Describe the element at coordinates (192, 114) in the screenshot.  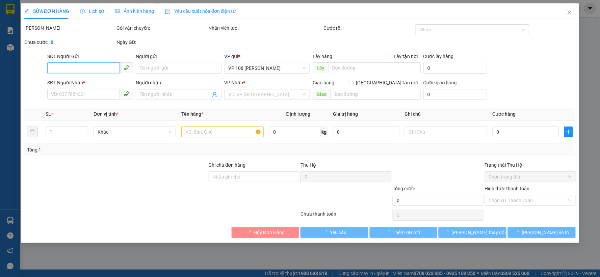
I see `span: Tên hàng` at that location.